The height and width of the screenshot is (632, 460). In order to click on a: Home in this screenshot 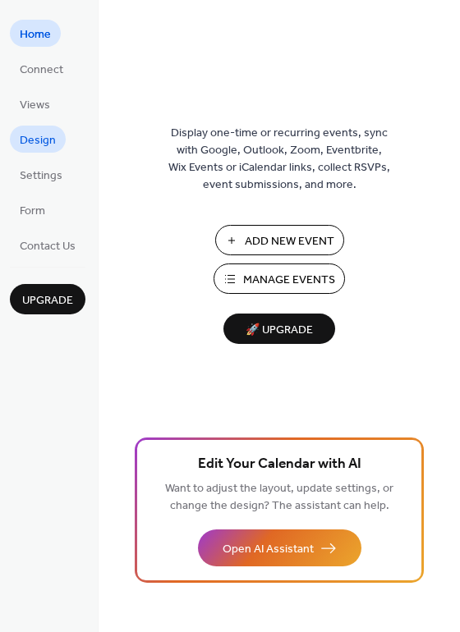, I will do `click(35, 33)`.